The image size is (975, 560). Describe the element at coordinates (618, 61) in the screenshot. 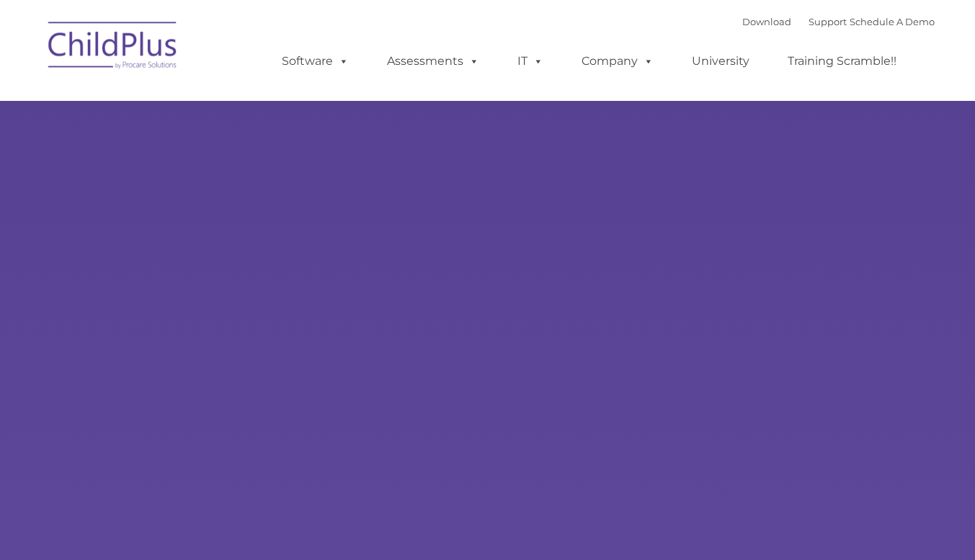

I see `a: Company` at that location.